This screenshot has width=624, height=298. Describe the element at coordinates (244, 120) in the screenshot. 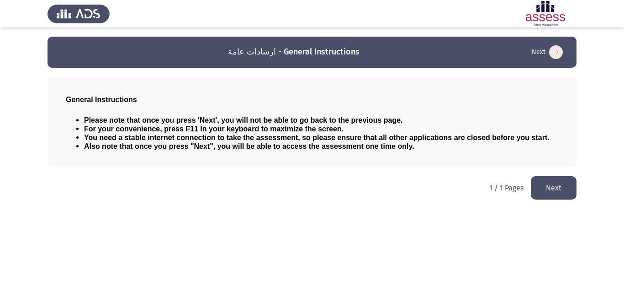

I see `span: Please note that once you press 'Next', you will not be able to go back to the previous page.` at that location.